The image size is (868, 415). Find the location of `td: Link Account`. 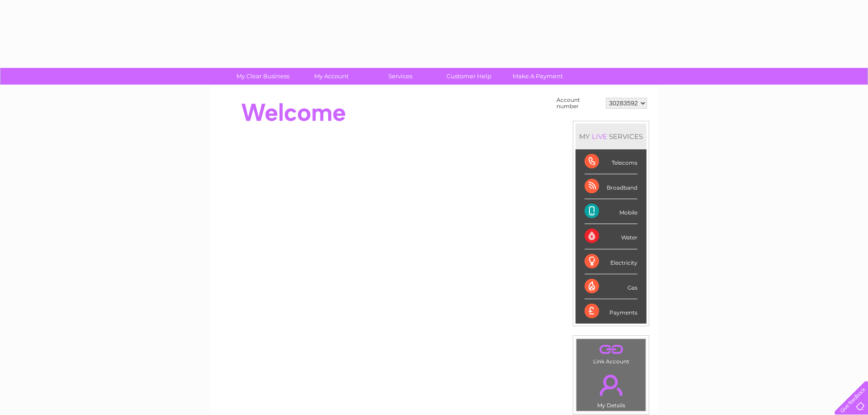

td: Link Account is located at coordinates (611, 352).